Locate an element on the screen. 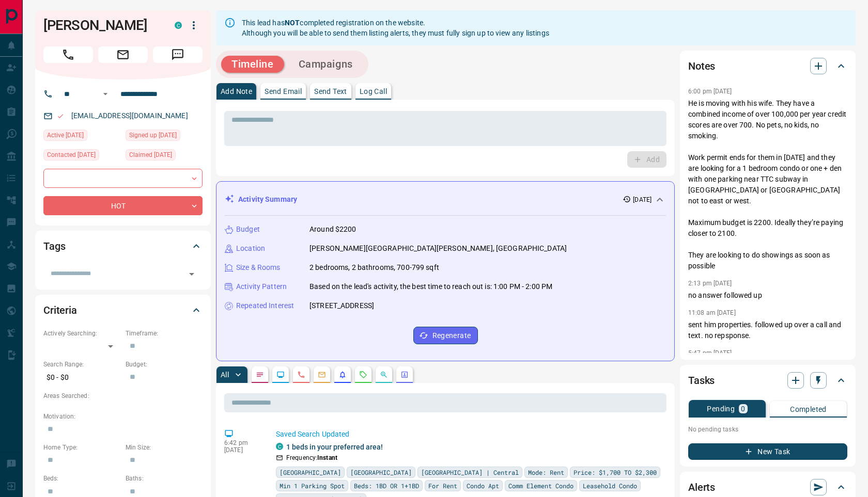  div: Thu Mar 27 2025 is located at coordinates (82, 157).